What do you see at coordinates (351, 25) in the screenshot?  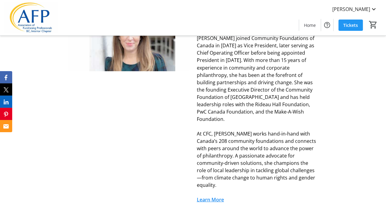 I see `span: Tickets` at bounding box center [351, 25].